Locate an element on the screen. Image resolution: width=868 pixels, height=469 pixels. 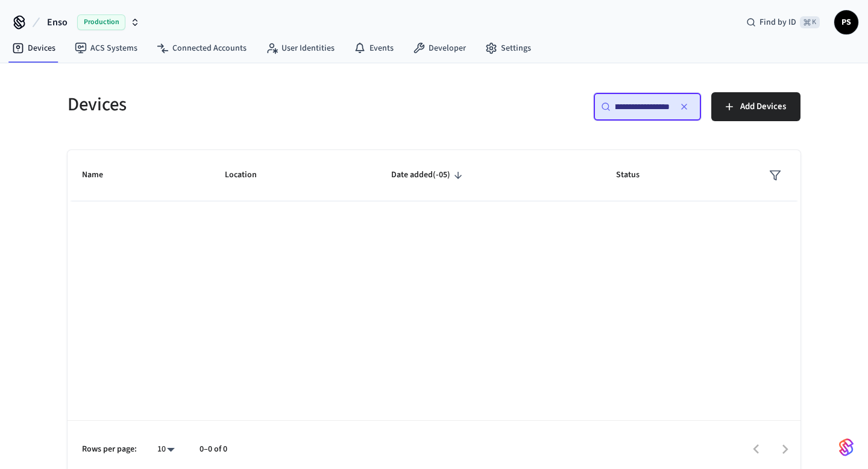
p: 0–0 of 0 is located at coordinates (213, 450).